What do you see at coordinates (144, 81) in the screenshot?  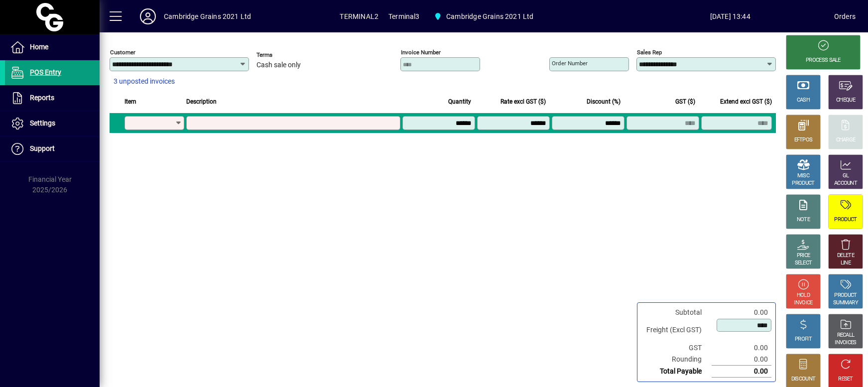 I see `span: 3 unposted invoices` at bounding box center [144, 81].